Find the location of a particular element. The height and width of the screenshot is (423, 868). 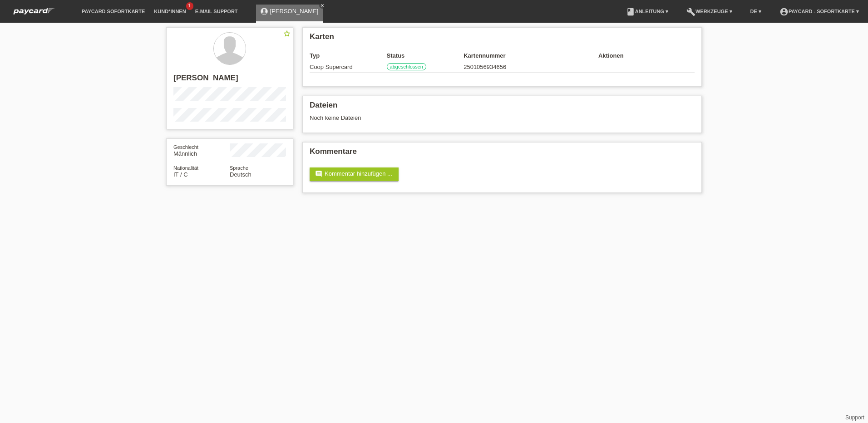

a: Kund*innen is located at coordinates (170, 11).